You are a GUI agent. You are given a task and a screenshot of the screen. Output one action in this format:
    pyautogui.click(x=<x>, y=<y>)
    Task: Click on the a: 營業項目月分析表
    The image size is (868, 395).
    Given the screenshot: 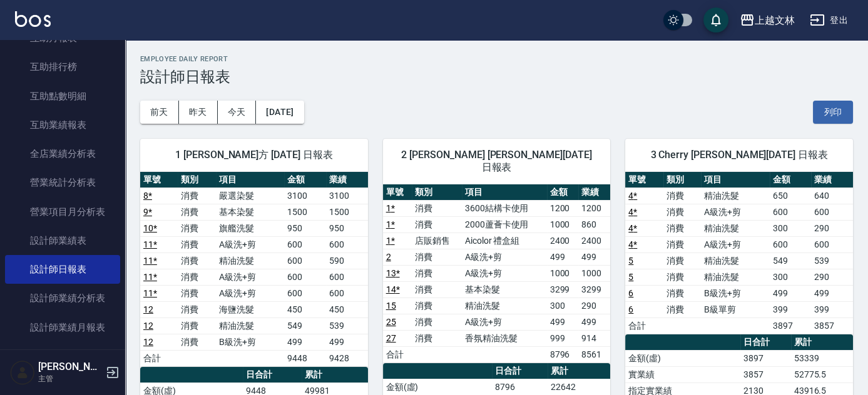 What is the action you would take?
    pyautogui.click(x=63, y=212)
    